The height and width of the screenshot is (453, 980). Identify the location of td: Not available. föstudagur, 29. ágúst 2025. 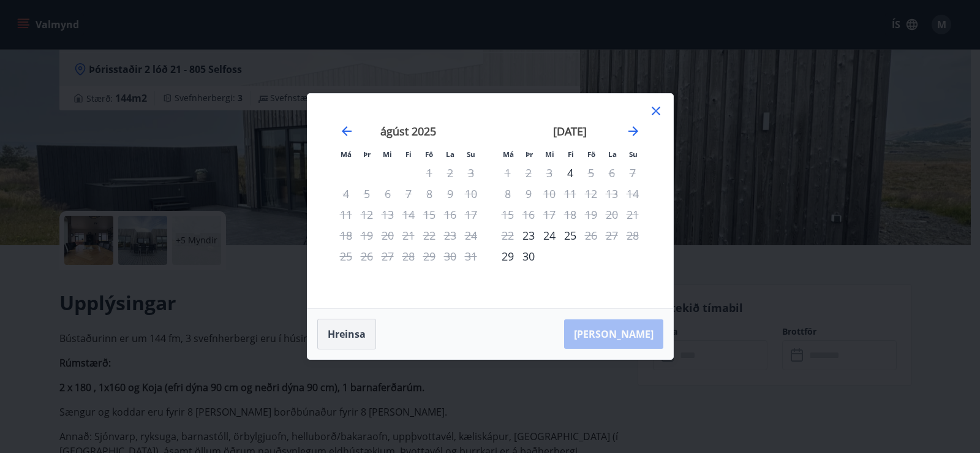
(429, 256).